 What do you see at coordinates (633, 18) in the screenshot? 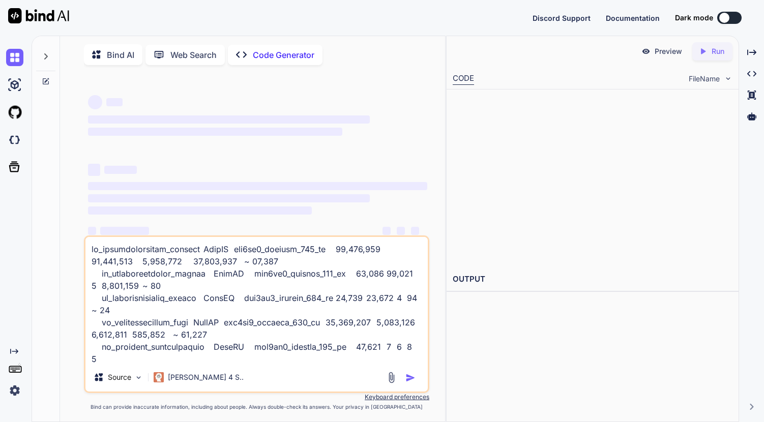
I see `button: Documentation` at bounding box center [633, 18].